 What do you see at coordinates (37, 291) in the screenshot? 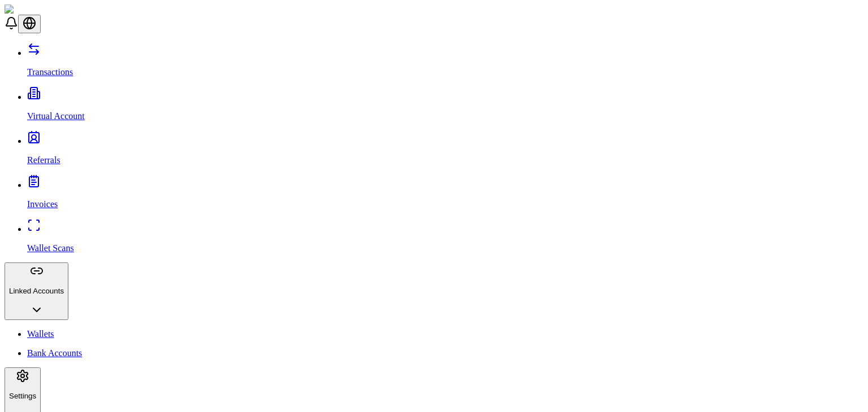
I see `button: Linked Accounts` at bounding box center [37, 291].